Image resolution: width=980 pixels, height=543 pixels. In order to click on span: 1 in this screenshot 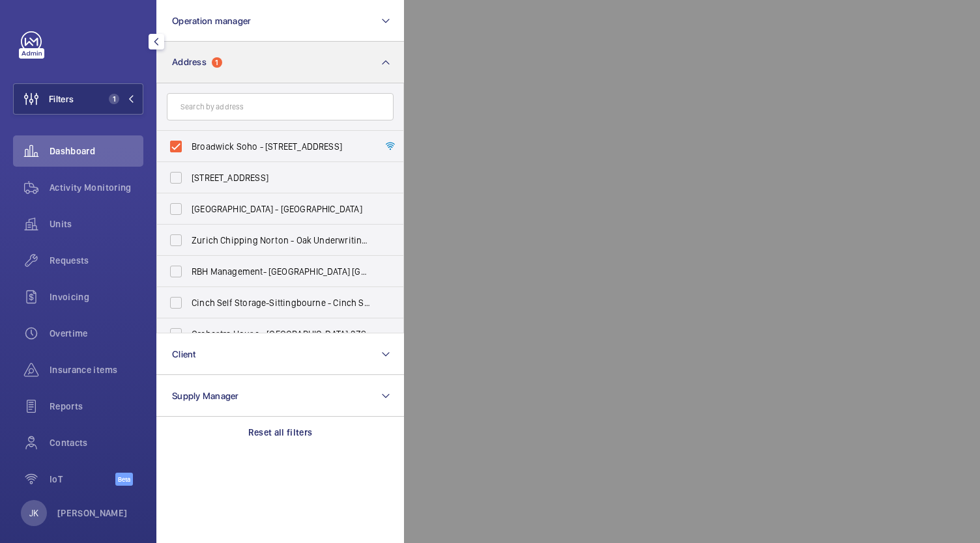, I will do `click(114, 99)`.